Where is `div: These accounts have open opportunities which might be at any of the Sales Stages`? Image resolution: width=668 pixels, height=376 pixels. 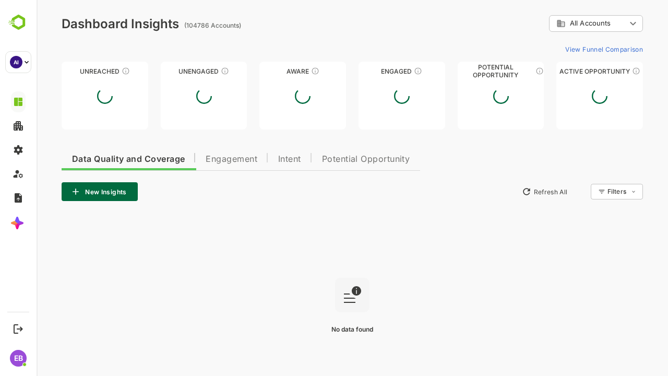
div: These accounts have open opportunities which might be at any of the Sales Stages is located at coordinates (600, 71).